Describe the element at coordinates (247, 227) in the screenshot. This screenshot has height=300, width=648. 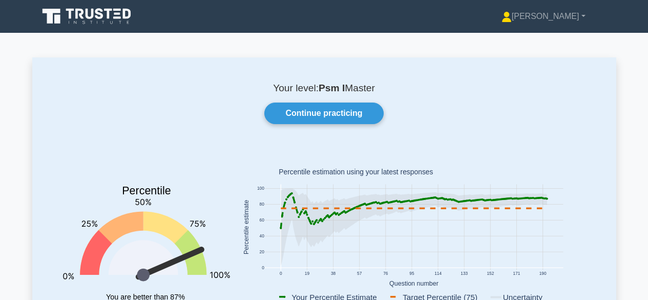
I see `text: Percentile estimate` at that location.